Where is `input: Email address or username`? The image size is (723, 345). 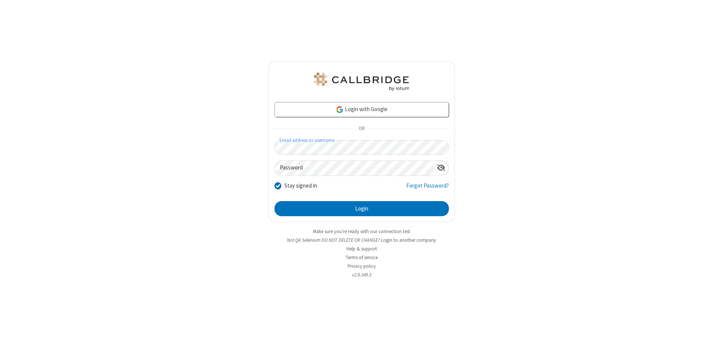
input: Email address or username is located at coordinates (362, 147).